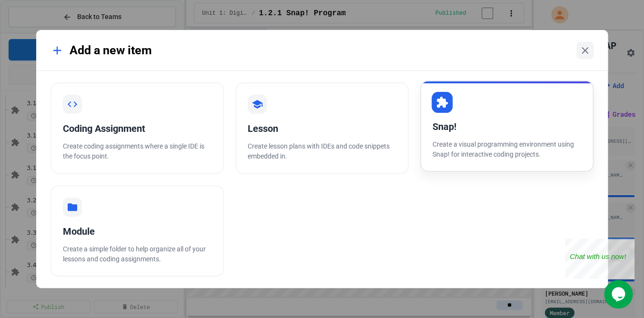 The image size is (644, 318). What do you see at coordinates (137, 231) in the screenshot?
I see `div: Module` at bounding box center [137, 231].